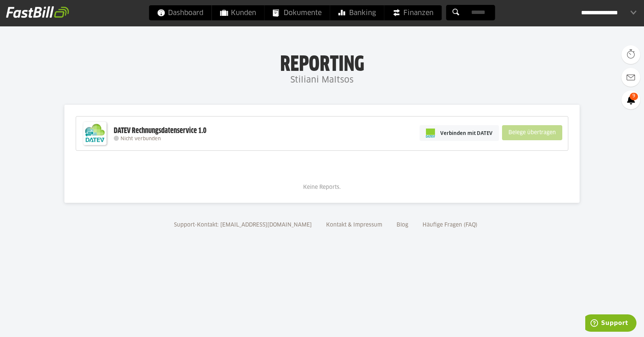  Describe the element at coordinates (450, 225) in the screenshot. I see `a: Häufige Fragen (FAQ)` at that location.